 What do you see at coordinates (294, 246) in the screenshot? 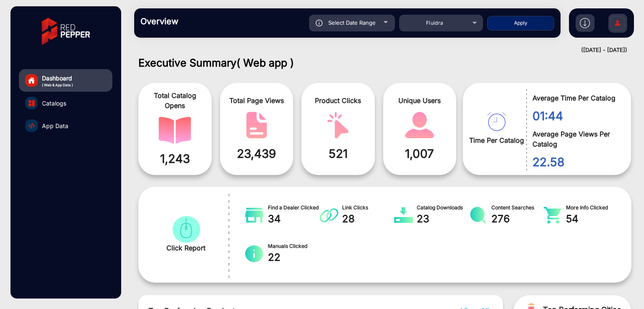
I see `span: Manuals Clicked` at bounding box center [294, 246].